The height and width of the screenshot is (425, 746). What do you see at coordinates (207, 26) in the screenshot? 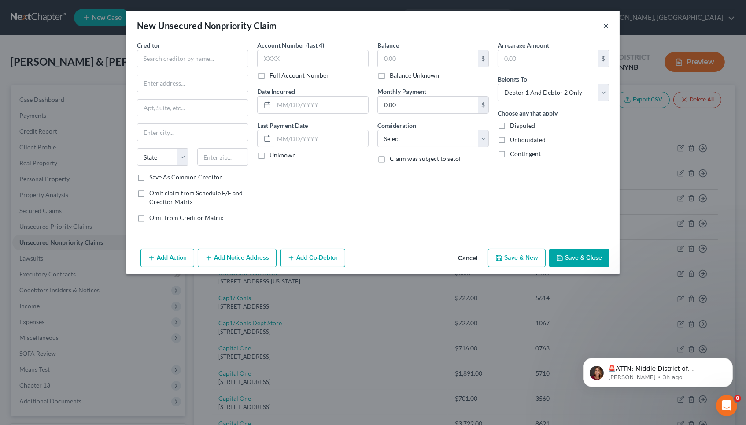
I see `div: New Unsecured Nonpriority Claim` at bounding box center [207, 26].